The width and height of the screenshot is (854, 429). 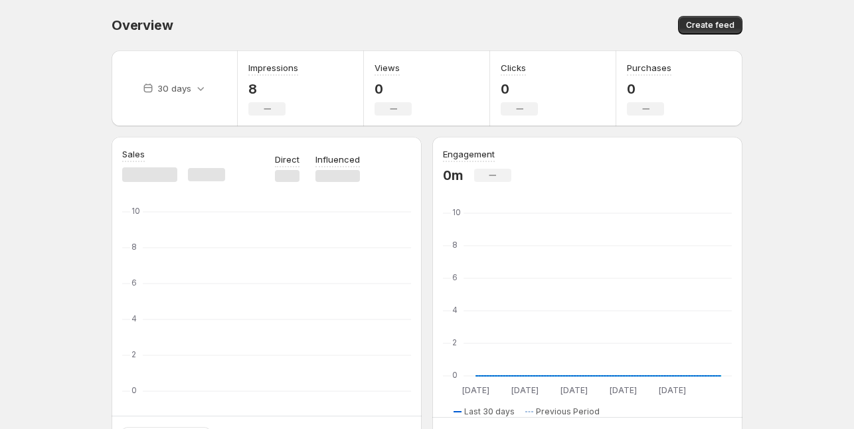 I want to click on p: Direct, so click(x=287, y=159).